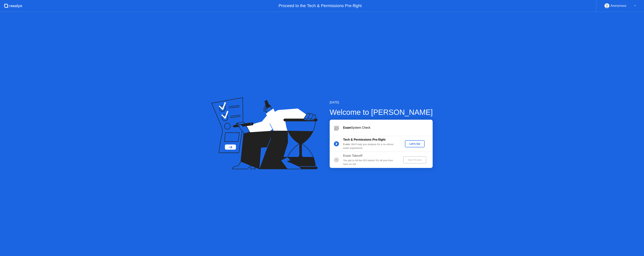  I want to click on button: Start Exam, so click(414, 160).